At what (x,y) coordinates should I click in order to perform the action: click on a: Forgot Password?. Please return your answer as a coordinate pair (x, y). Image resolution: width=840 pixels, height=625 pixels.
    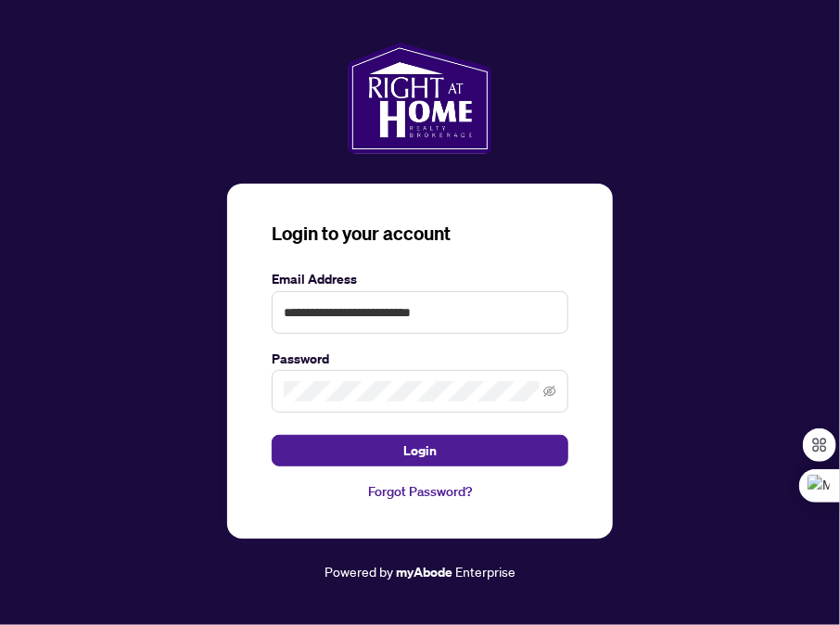
    Looking at the image, I should click on (420, 491).